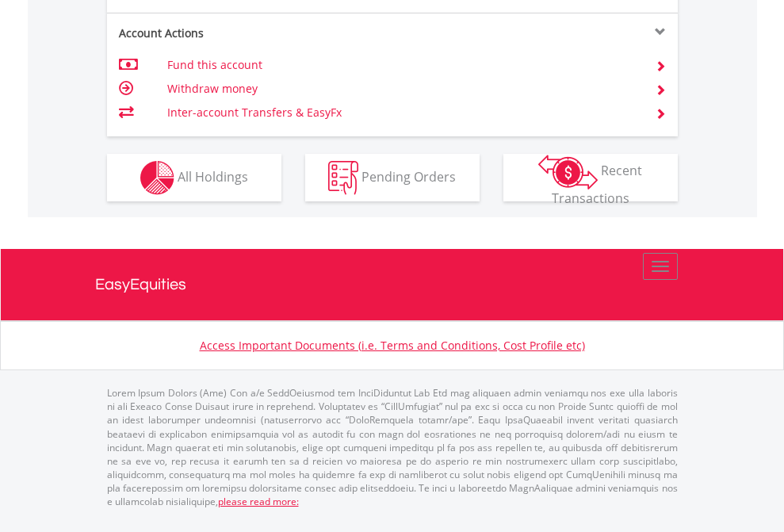 The width and height of the screenshot is (784, 532). Describe the element at coordinates (401, 113) in the screenshot. I see `td: Inter-account Transfers & EasyFx` at that location.